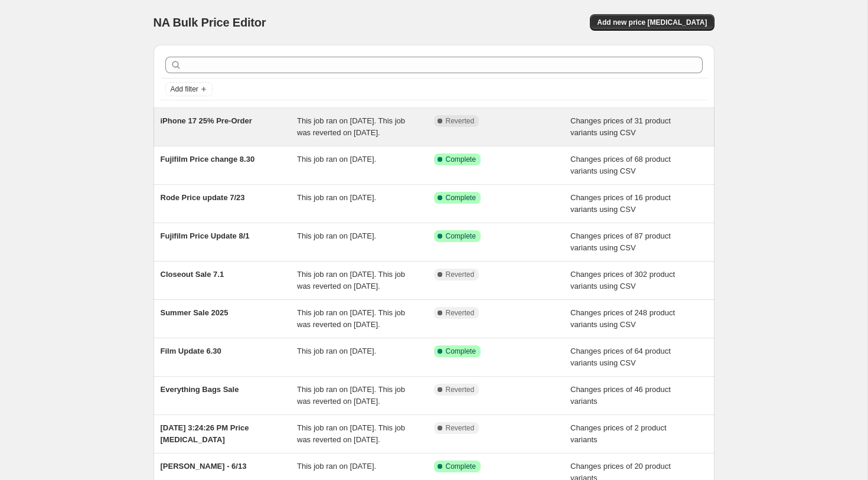 This screenshot has height=480, width=868. What do you see at coordinates (206, 121) in the screenshot?
I see `span: iPhone 17 25% Pre-Order` at bounding box center [206, 121].